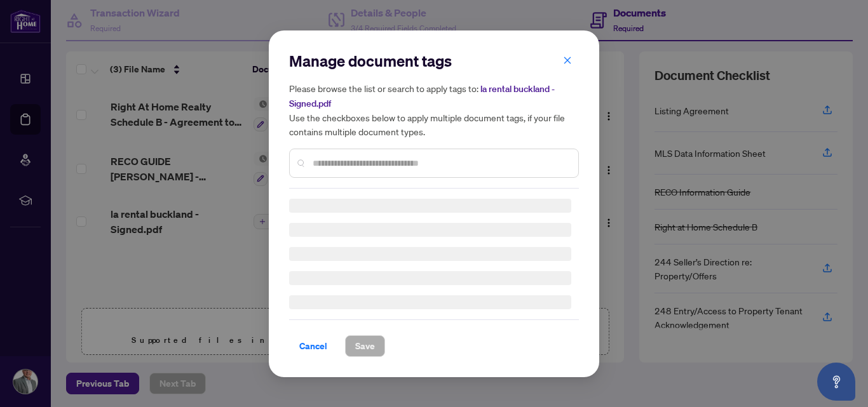 Image resolution: width=868 pixels, height=407 pixels. I want to click on button: Open asap, so click(836, 381).